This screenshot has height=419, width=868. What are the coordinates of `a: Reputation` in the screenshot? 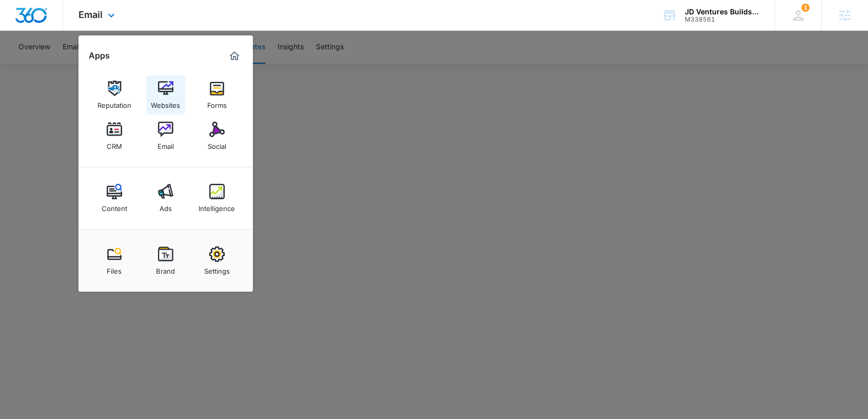 It's located at (115, 95).